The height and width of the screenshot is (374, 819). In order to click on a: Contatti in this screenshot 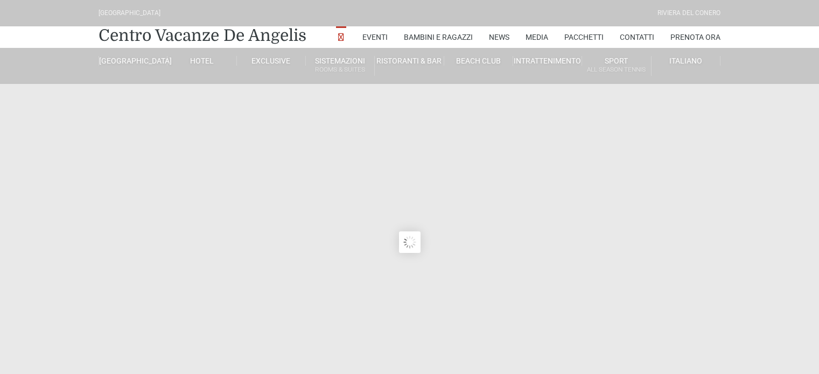, I will do `click(637, 37)`.